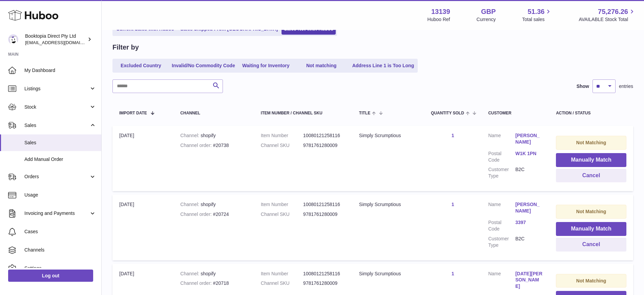 This screenshot has width=644, height=295. What do you see at coordinates (304, 113) in the screenshot?
I see `div: Item Number / Channel SKU` at bounding box center [304, 113].